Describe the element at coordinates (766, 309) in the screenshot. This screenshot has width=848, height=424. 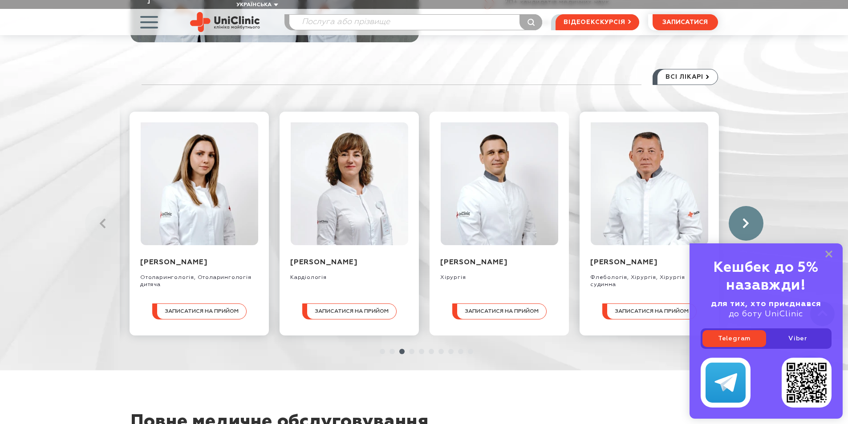
I see `div: до боту UniClinic` at that location.